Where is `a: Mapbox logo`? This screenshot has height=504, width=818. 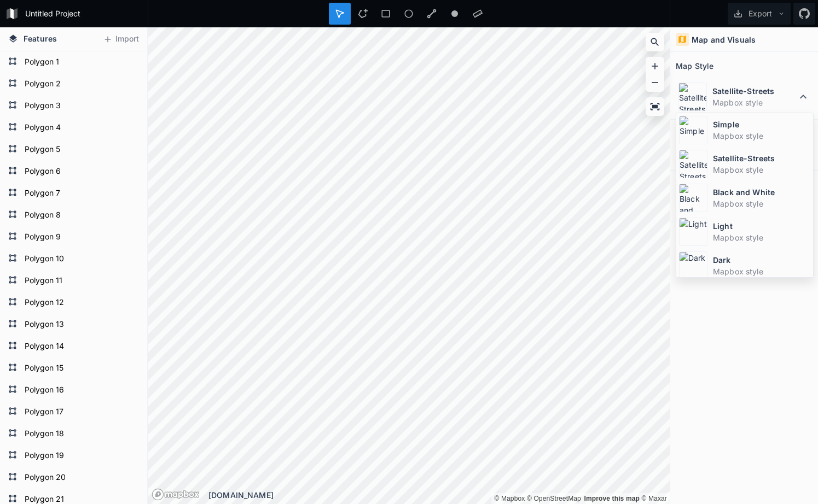
a: Mapbox logo is located at coordinates (175, 495).